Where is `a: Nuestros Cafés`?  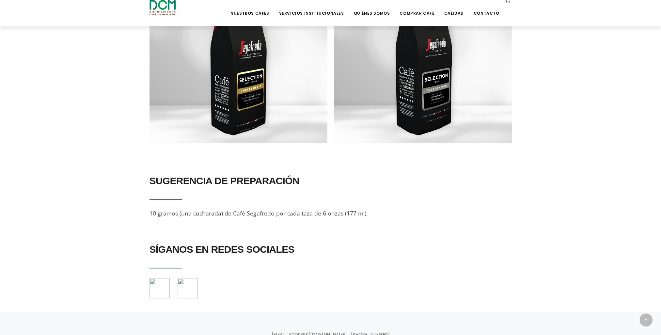 a: Nuestros Cafés is located at coordinates (250, 8).